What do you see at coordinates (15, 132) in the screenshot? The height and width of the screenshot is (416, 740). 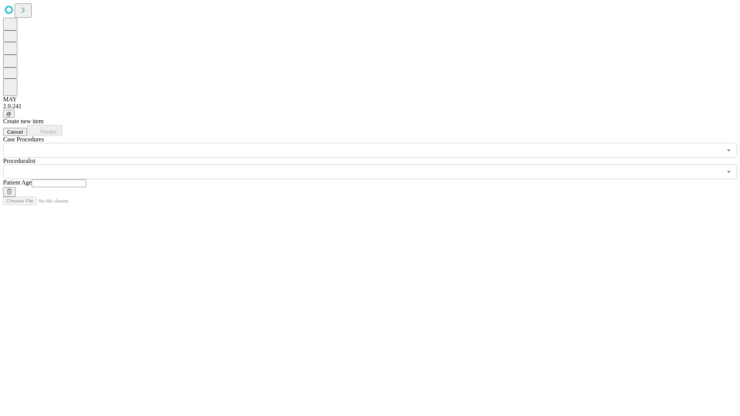 I see `span: Cancel` at bounding box center [15, 132].